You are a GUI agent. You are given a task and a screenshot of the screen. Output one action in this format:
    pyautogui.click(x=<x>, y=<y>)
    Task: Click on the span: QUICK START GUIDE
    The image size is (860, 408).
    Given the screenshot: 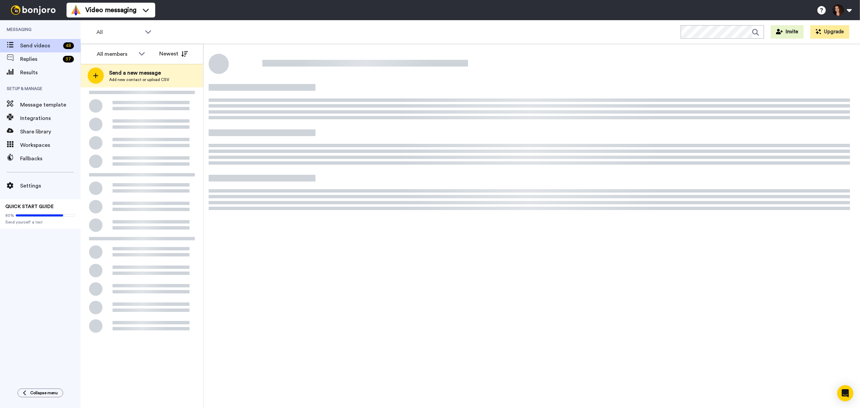 What is the action you would take?
    pyautogui.click(x=30, y=207)
    